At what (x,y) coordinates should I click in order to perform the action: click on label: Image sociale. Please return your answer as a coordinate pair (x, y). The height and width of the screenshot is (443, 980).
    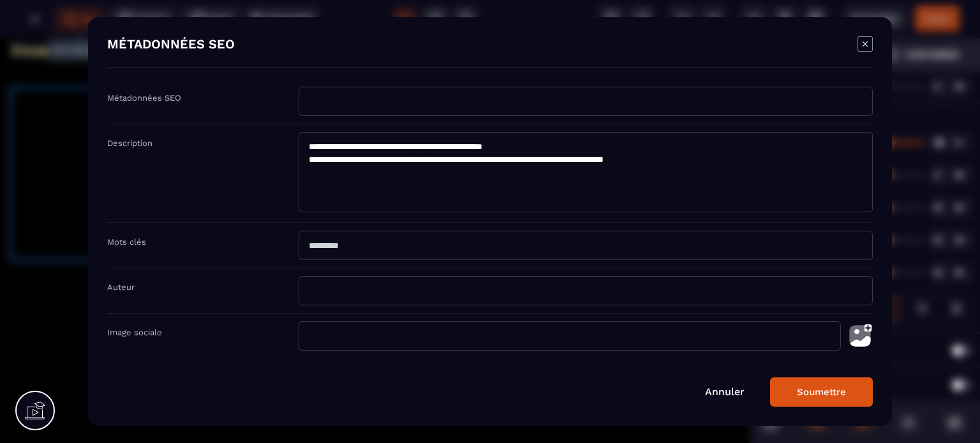
    Looking at the image, I should click on (135, 332).